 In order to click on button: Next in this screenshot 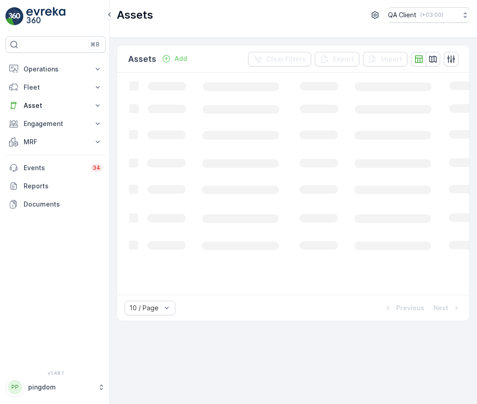, I will do `click(447, 308)`.